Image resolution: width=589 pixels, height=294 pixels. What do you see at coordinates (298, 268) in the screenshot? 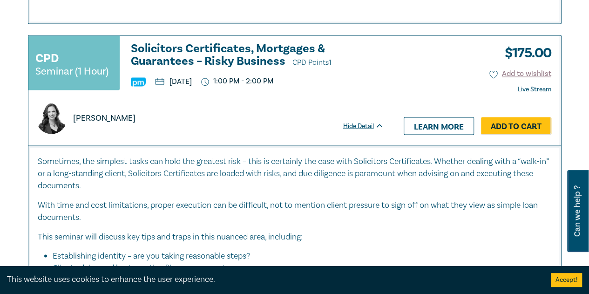
I see `li: Client advice and best practice file management.` at bounding box center [298, 268].